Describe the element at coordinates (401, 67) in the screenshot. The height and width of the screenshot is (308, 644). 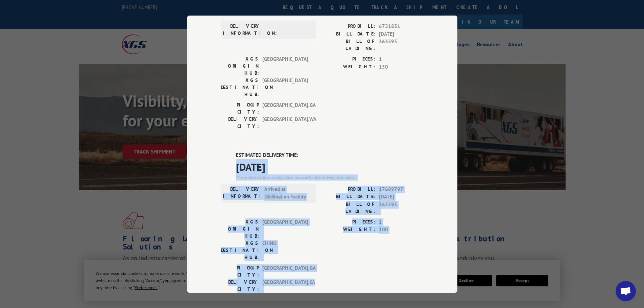
I see `span: 150` at that location.